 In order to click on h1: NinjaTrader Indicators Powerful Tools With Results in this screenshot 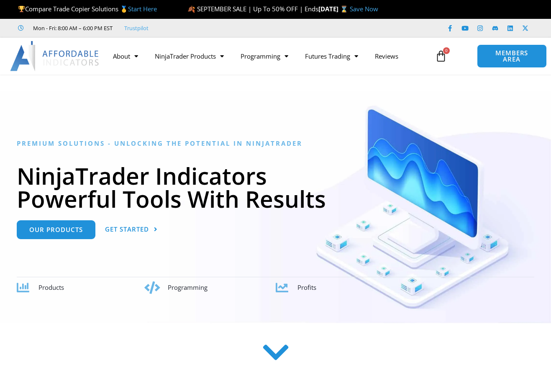, I will do `click(275, 187)`.